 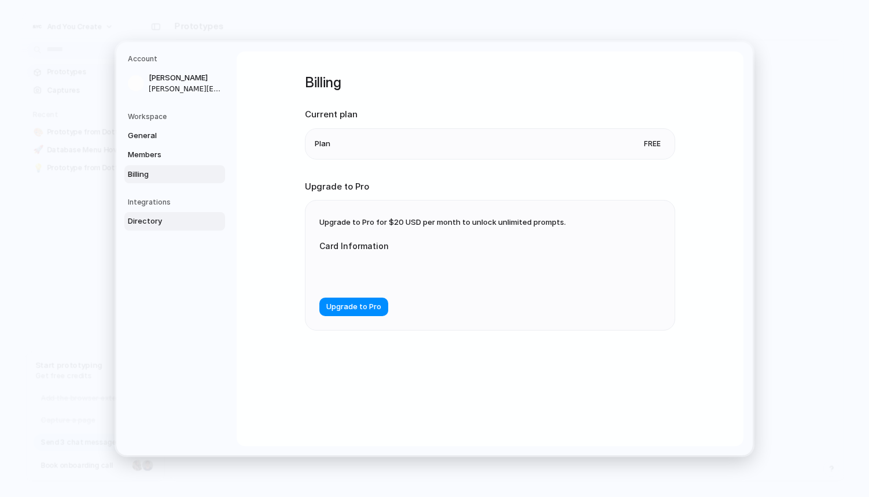 What do you see at coordinates (165, 222) in the screenshot?
I see `span: Directory` at bounding box center [165, 222].